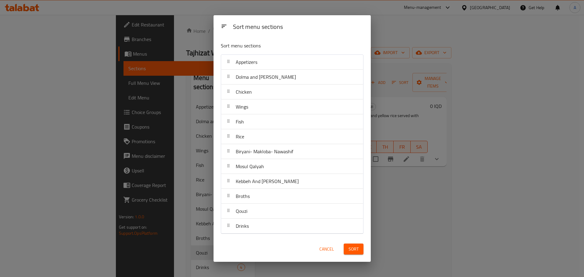  What do you see at coordinates (292, 62) in the screenshot?
I see `div: Appetizers` at bounding box center [292, 62].